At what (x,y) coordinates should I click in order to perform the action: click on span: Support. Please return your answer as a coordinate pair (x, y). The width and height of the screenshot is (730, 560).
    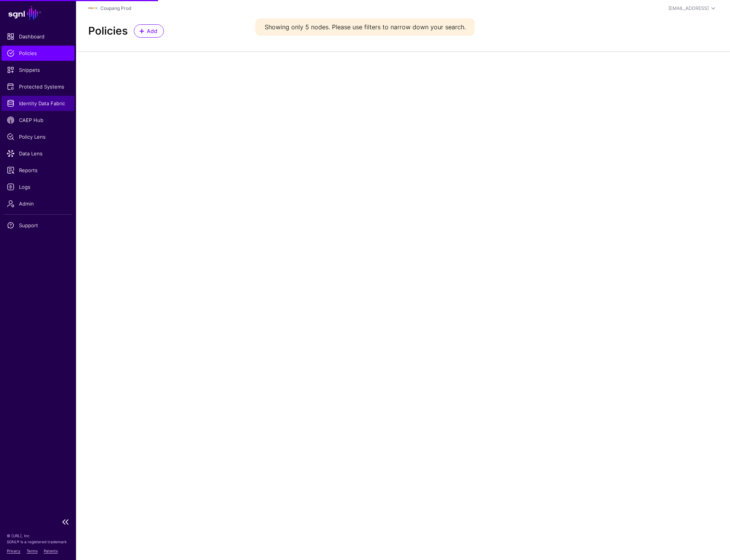
    Looking at the image, I should click on (38, 225).